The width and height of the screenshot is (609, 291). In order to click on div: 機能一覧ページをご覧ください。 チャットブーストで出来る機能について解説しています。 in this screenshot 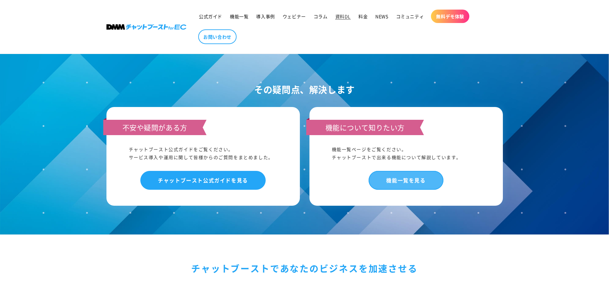, I will do `click(406, 153)`.